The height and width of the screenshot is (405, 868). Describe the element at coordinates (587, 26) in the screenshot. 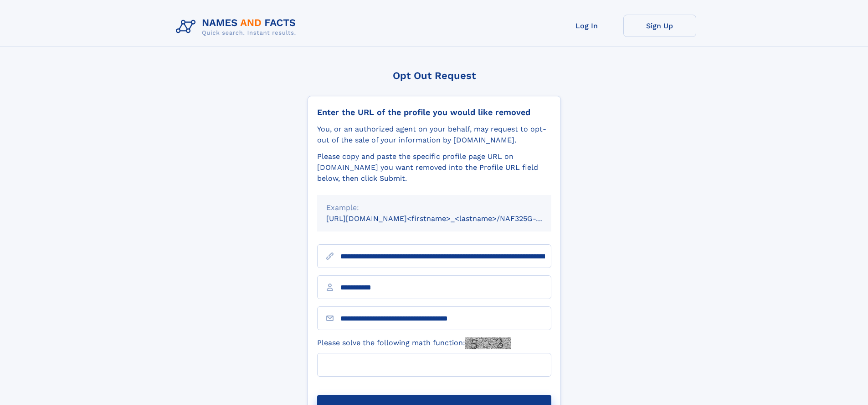

I see `a: Log In` at that location.